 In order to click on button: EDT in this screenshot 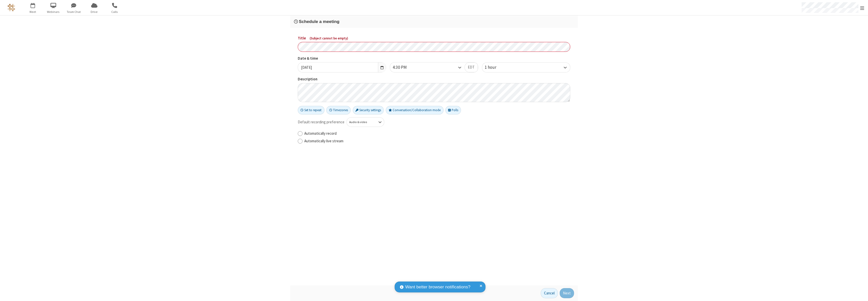, I will do `click(471, 67)`.